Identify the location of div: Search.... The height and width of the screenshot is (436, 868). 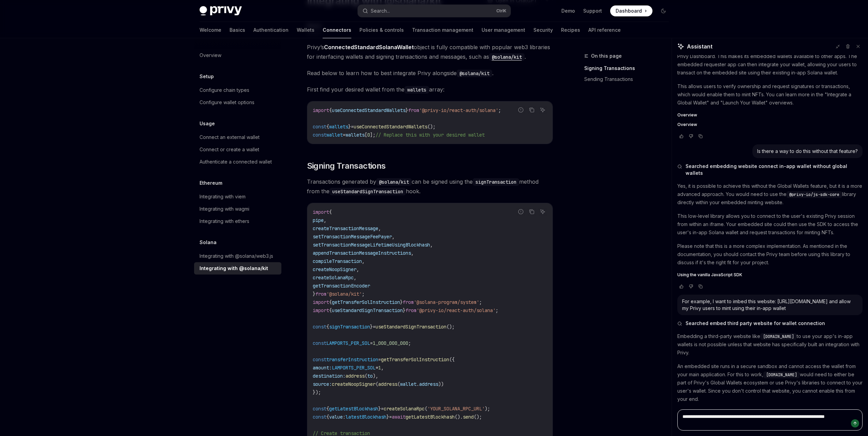
(381, 11).